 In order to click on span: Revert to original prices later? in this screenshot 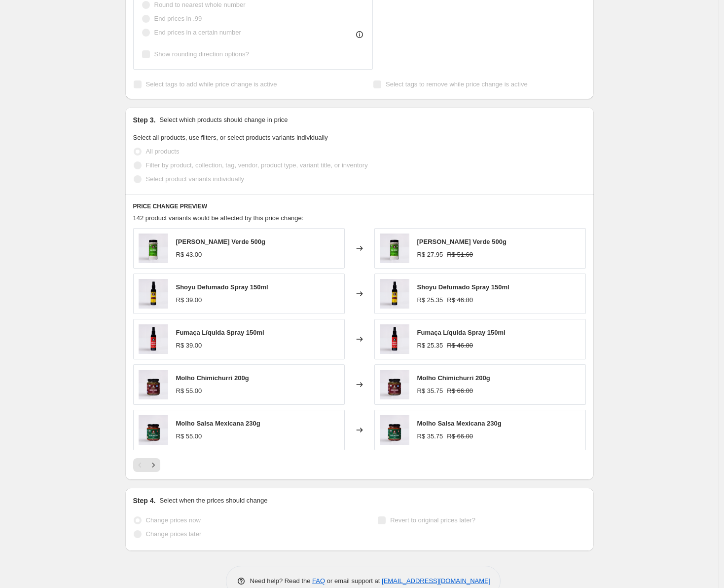, I will do `click(433, 519)`.